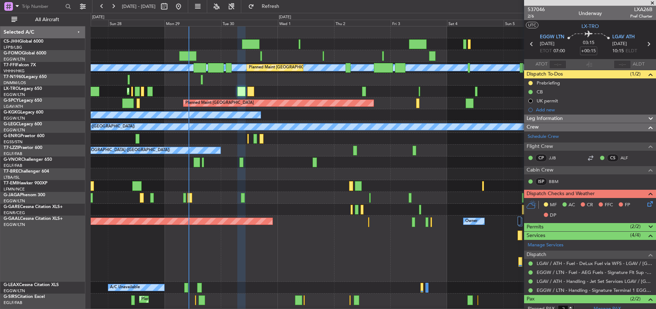  I want to click on span: G-GAAL, so click(12, 219).